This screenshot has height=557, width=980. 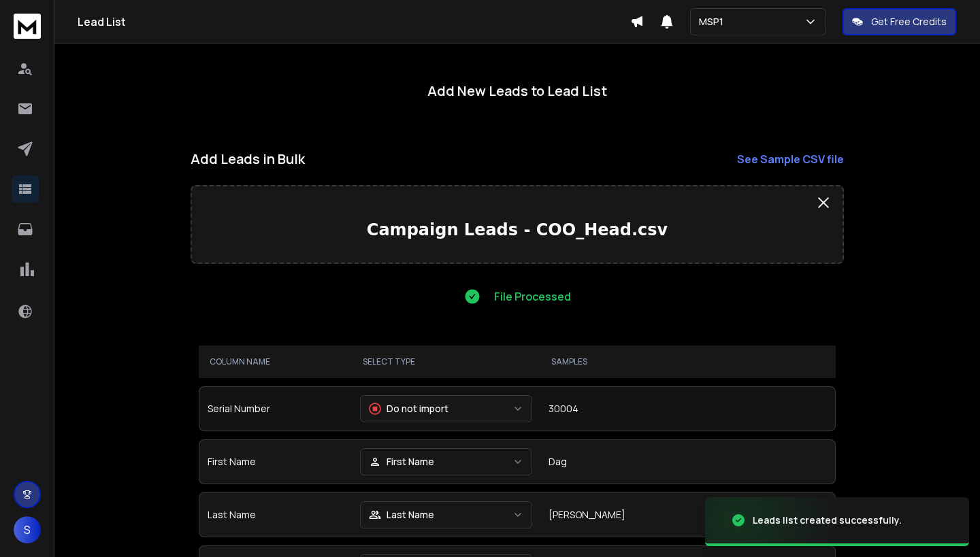 What do you see at coordinates (791, 159) in the screenshot?
I see `strong: See Sample CSV file` at bounding box center [791, 159].